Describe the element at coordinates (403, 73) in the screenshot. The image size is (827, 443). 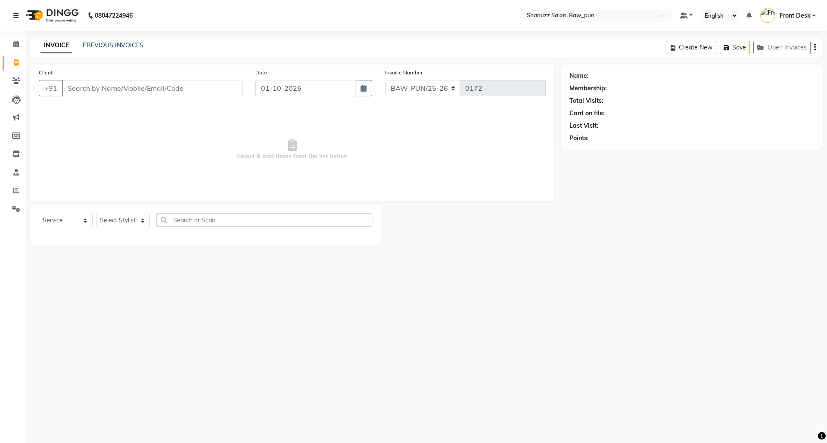
I see `label: Invoice Number` at that location.